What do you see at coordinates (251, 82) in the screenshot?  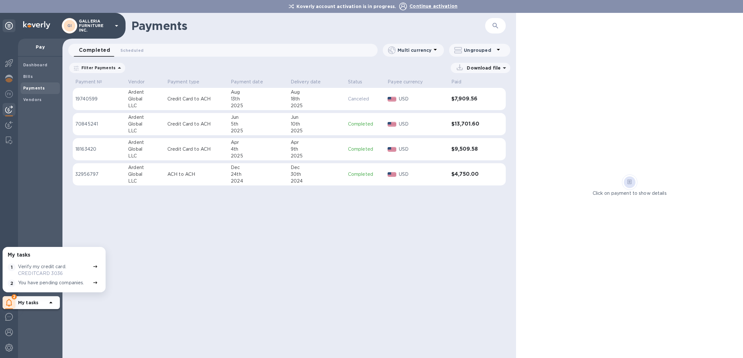 I see `span: Payment date` at bounding box center [251, 82].